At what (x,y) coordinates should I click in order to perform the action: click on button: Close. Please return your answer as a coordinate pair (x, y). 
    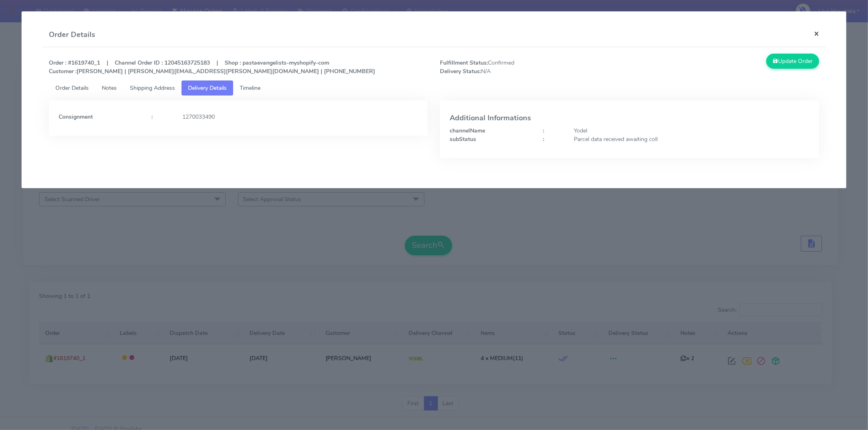
    Looking at the image, I should click on (816, 33).